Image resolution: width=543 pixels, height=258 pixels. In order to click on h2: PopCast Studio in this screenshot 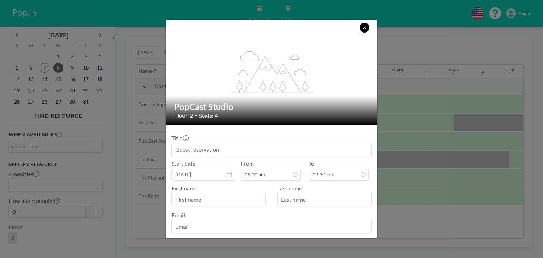, I will do `click(272, 107)`.